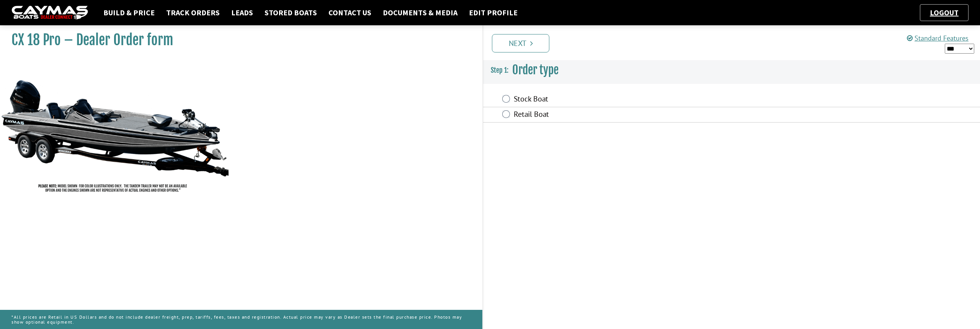 This screenshot has width=980, height=329. What do you see at coordinates (735, 42) in the screenshot?
I see `ul: Pagination` at bounding box center [735, 42].